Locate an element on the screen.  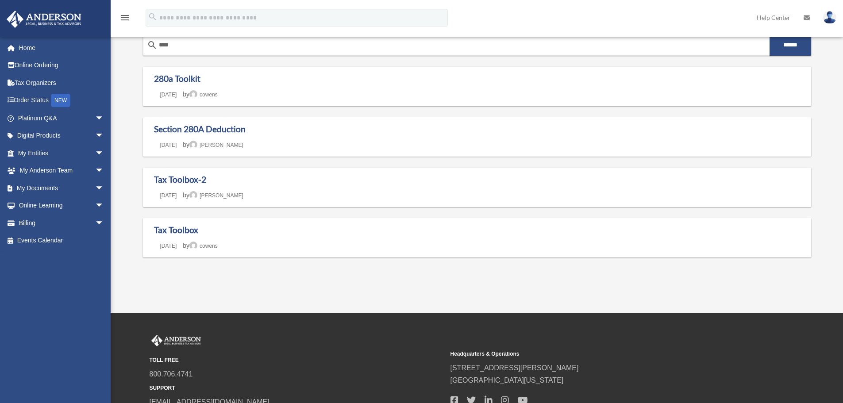
div: NEW is located at coordinates (61, 100).